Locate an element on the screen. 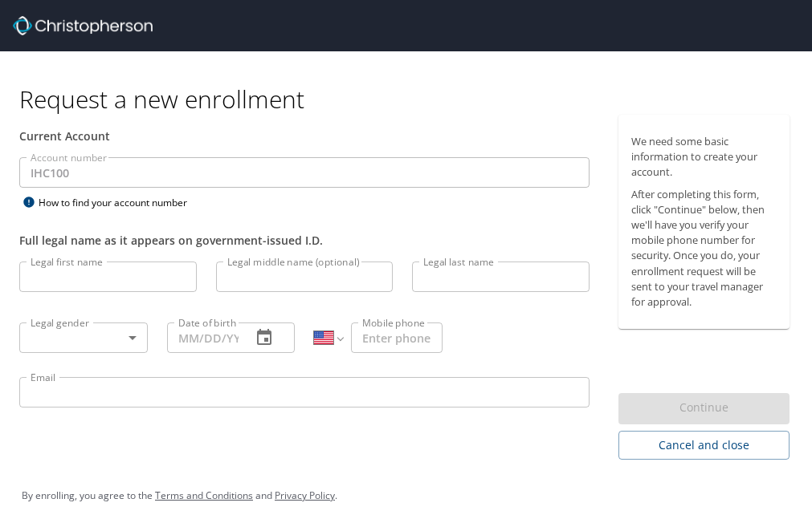 The image size is (812, 519). h1: Request a new enrollment is located at coordinates (410, 98).